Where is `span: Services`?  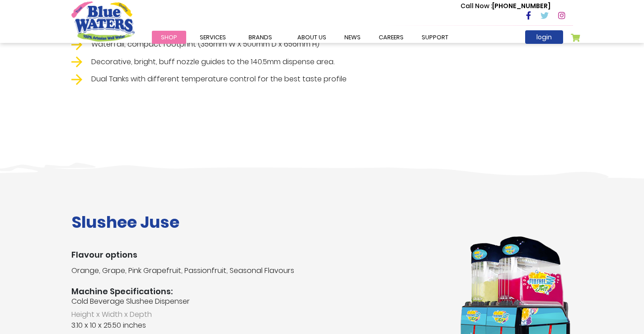
span: Services is located at coordinates (213, 37).